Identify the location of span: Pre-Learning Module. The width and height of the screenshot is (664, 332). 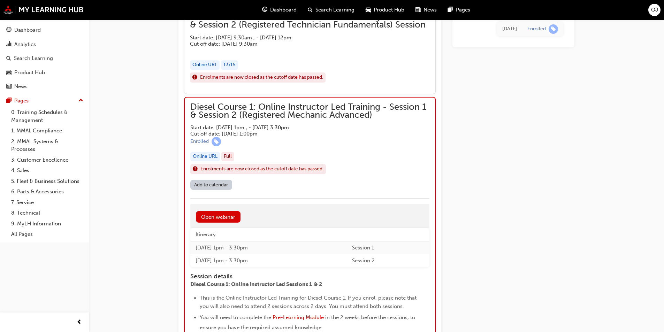
(298, 318).